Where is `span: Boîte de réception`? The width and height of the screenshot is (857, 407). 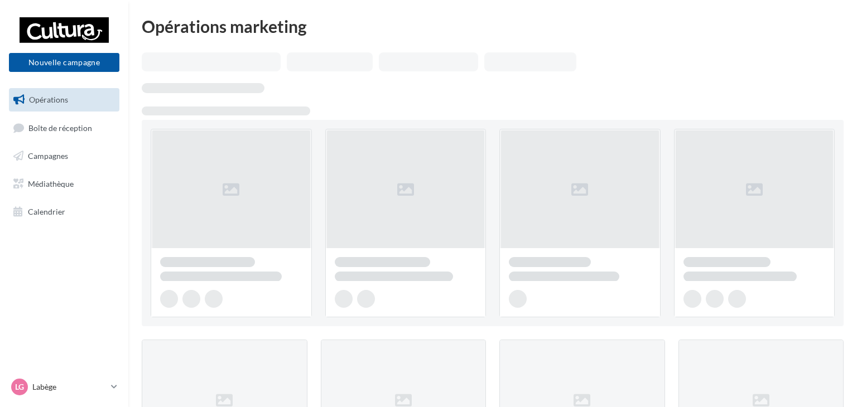 span: Boîte de réception is located at coordinates (60, 127).